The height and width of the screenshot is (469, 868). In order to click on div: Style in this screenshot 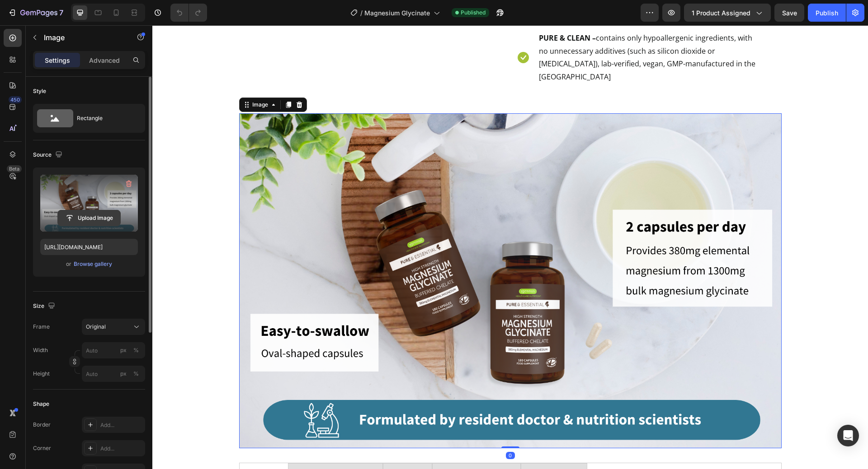, I will do `click(39, 92)`.